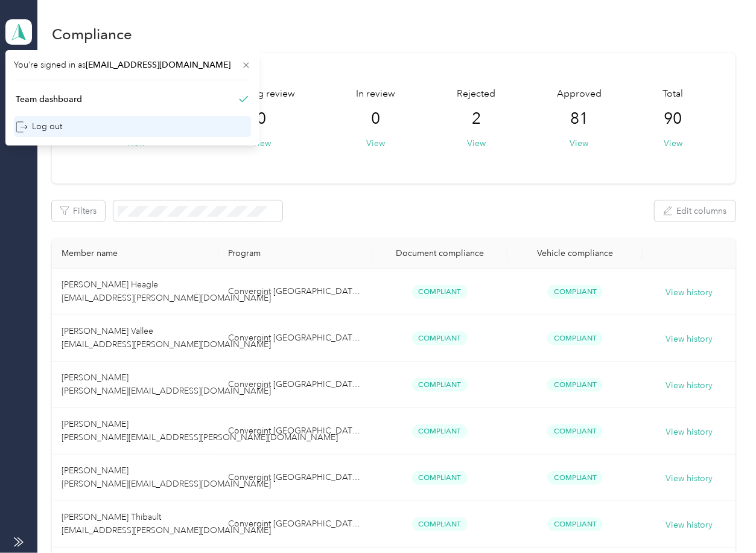 This screenshot has width=756, height=553. What do you see at coordinates (295, 253) in the screenshot?
I see `th: Program` at bounding box center [295, 253].